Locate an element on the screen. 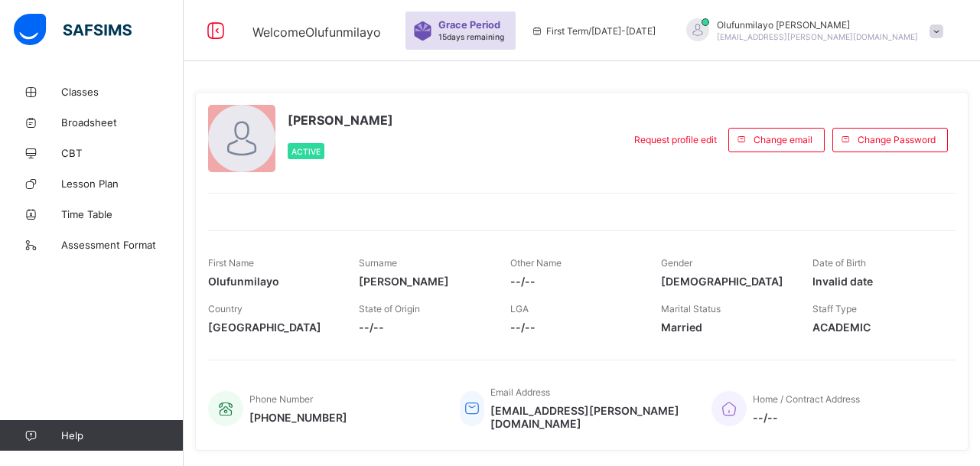  span: Assessment Format is located at coordinates (122, 245).